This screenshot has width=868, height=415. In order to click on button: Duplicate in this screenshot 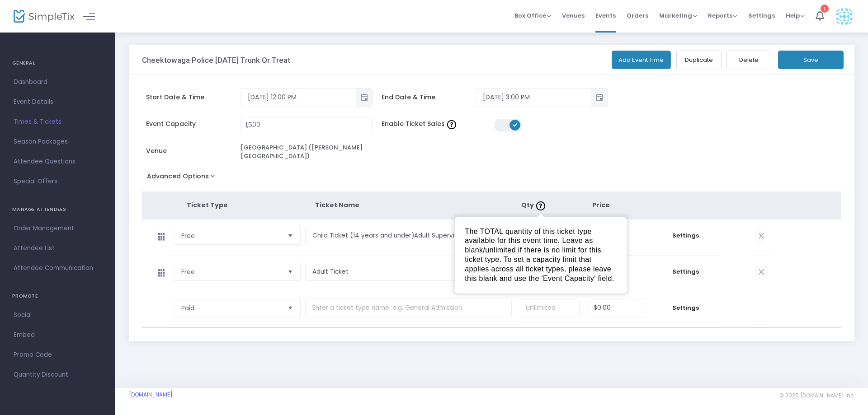, I will do `click(699, 60)`.